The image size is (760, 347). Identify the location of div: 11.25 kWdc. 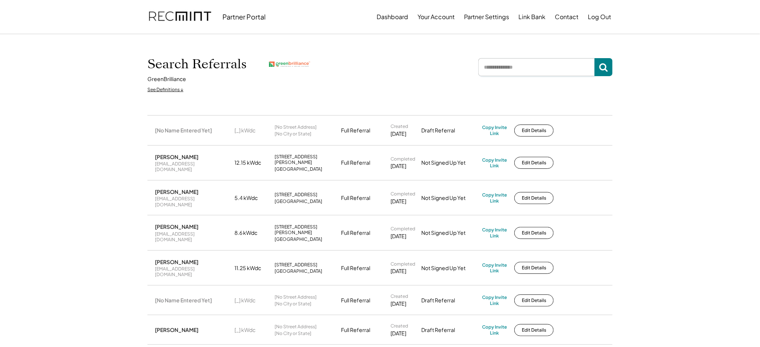
(252, 268).